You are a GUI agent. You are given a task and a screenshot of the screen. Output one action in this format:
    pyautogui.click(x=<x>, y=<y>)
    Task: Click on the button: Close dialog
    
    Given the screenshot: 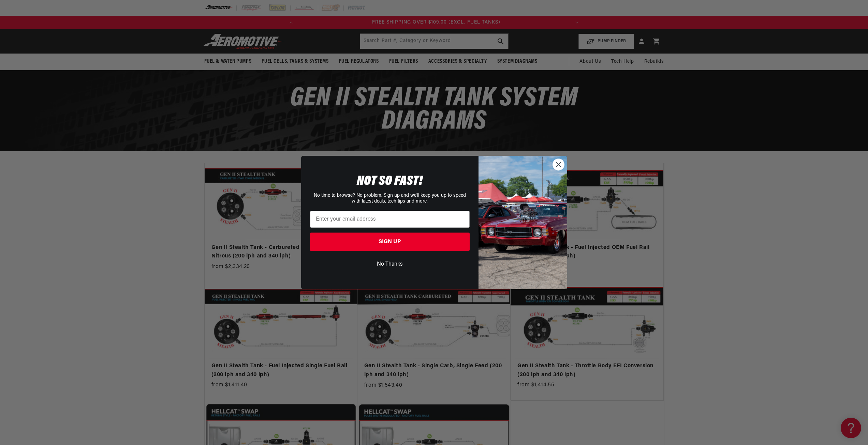 What is the action you would take?
    pyautogui.click(x=558, y=165)
    